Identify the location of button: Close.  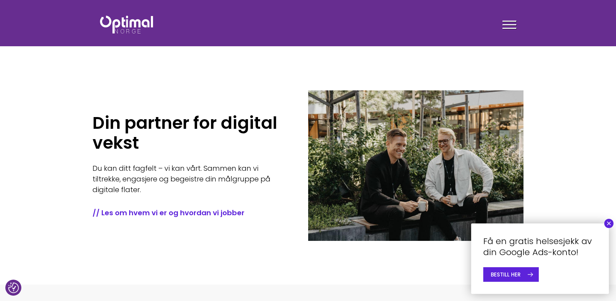
(609, 223).